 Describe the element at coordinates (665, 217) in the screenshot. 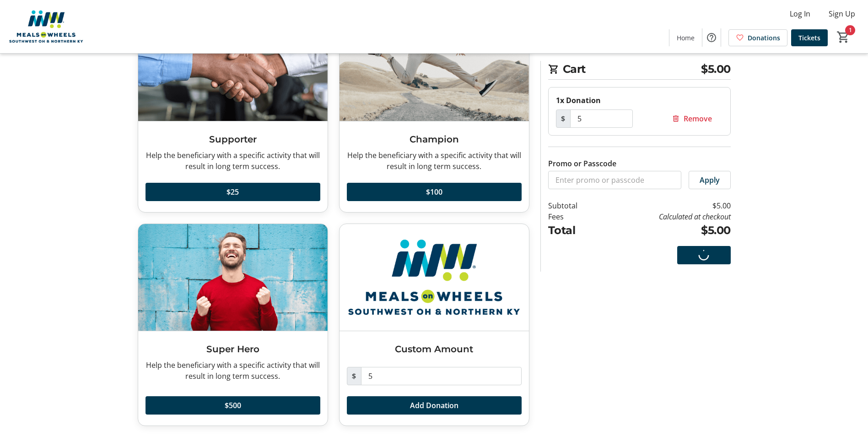

I see `td: Calculated at checkout` at that location.